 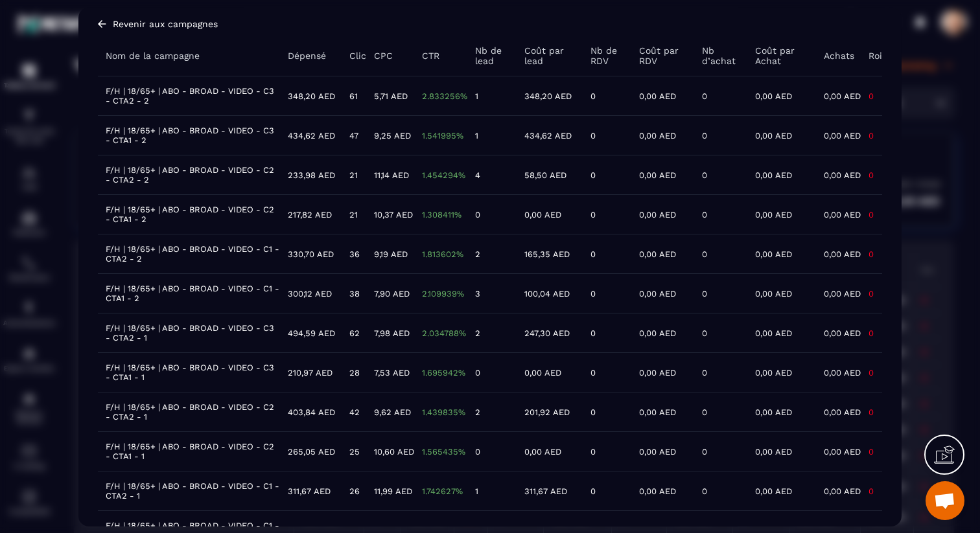 I want to click on td: 7,53 AED, so click(x=390, y=372).